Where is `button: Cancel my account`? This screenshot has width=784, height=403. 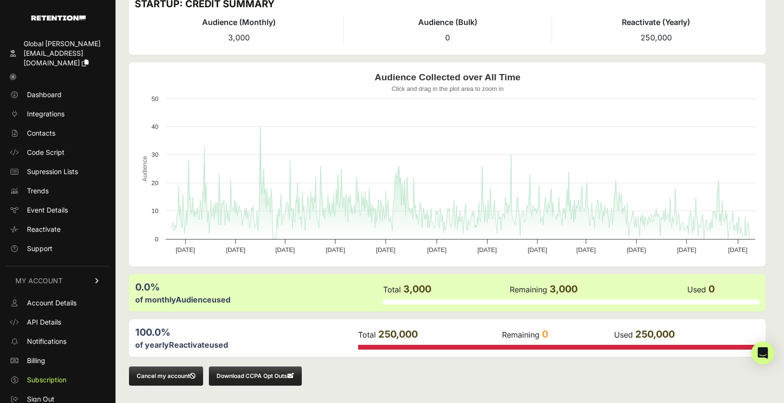
button: Cancel my account is located at coordinates (166, 376).